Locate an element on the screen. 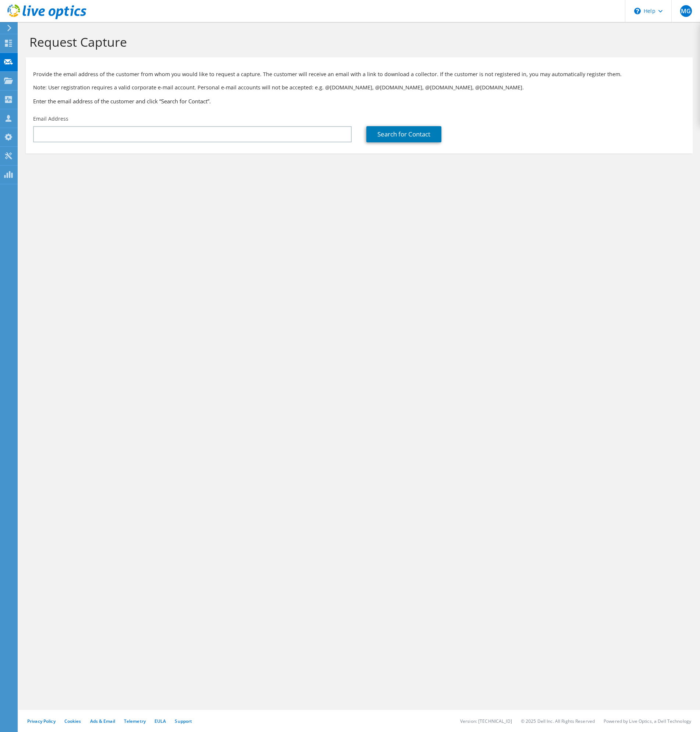 The height and width of the screenshot is (732, 700). p: Provide the email address of the customer from whom you would like to request a capture. The cust... is located at coordinates (359, 74).